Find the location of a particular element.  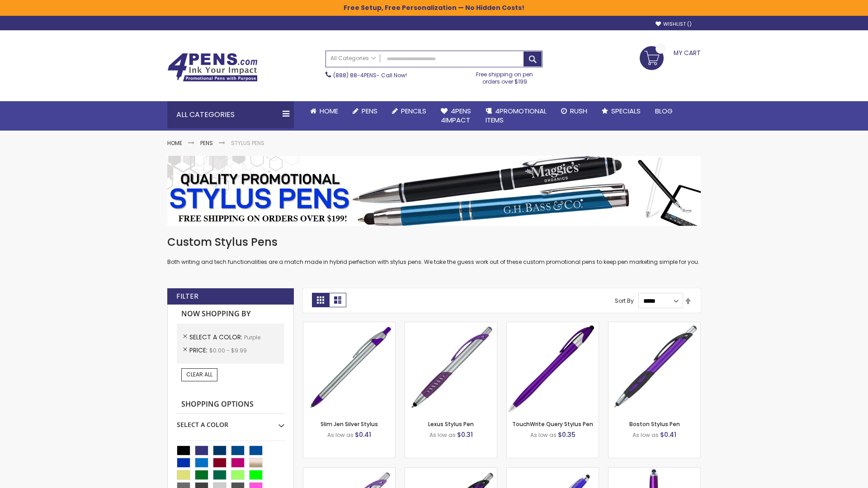

a: Pencils is located at coordinates (410, 111).